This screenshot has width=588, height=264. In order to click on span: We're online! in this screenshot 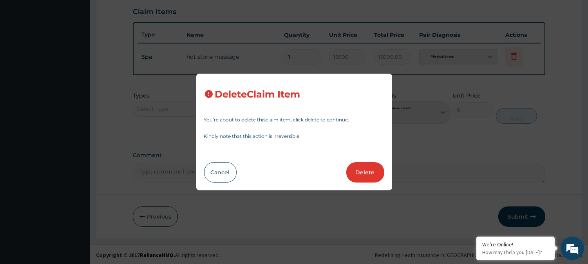, I will do `click(77, 121)`.